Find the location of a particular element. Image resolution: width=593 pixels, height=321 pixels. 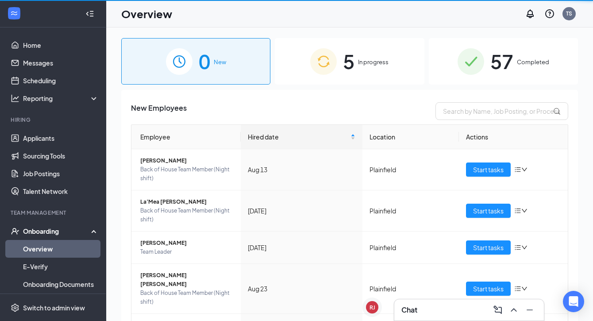

div: TS is located at coordinates (569, 13).